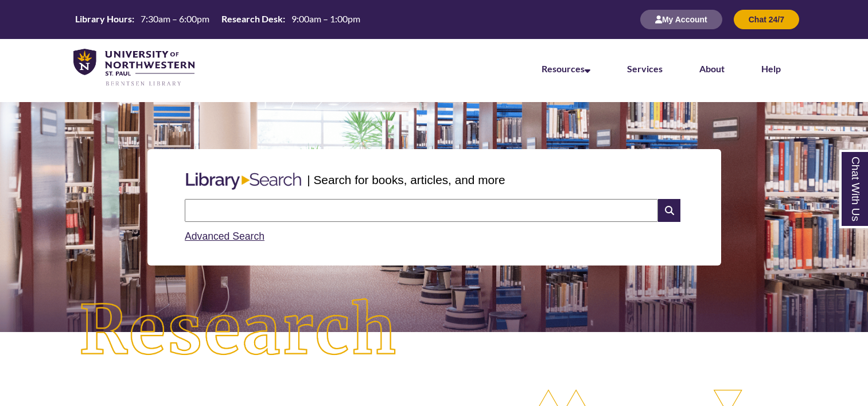  I want to click on a: About, so click(711, 68).